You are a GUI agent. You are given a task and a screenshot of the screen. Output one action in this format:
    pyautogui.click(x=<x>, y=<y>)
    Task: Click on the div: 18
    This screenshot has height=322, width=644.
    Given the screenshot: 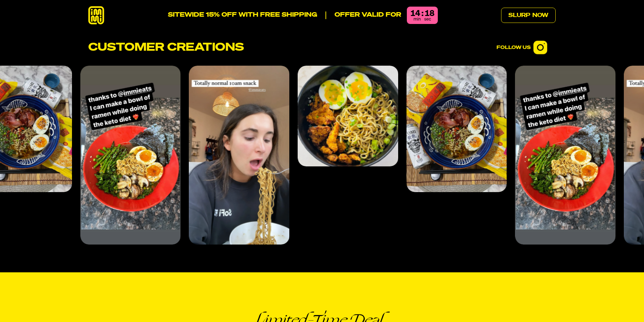 What is the action you would take?
    pyautogui.click(x=430, y=14)
    